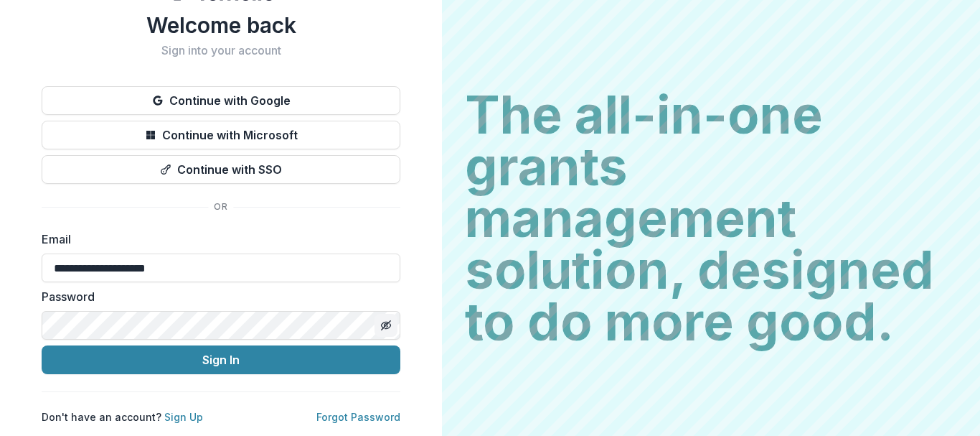  What do you see at coordinates (221, 100) in the screenshot?
I see `button: Continue with Google` at bounding box center [221, 100].